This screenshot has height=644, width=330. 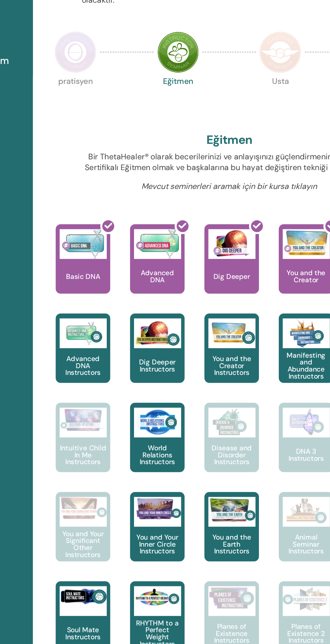 What do you see at coordinates (243, 64) in the screenshot?
I see `a: Mesaj merkezi` at bounding box center [243, 64].